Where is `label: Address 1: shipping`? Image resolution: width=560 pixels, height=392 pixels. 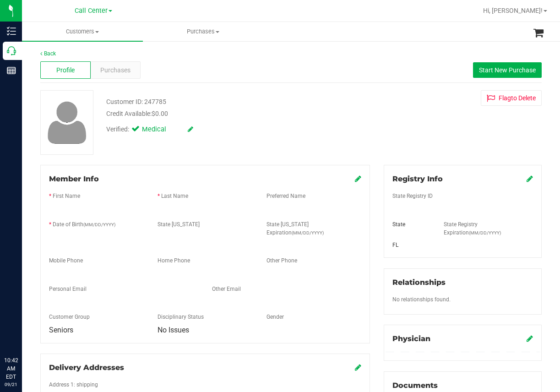 label: Address 1: shipping is located at coordinates (73, 385).